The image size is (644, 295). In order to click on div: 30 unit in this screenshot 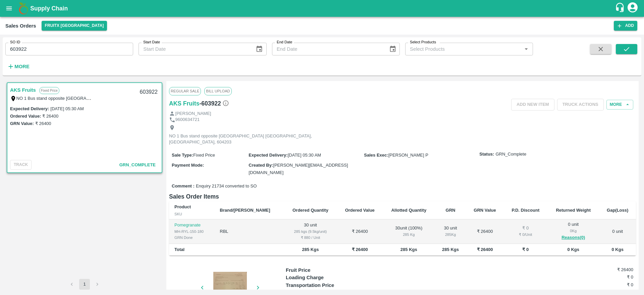, I will do `click(450, 231)`.